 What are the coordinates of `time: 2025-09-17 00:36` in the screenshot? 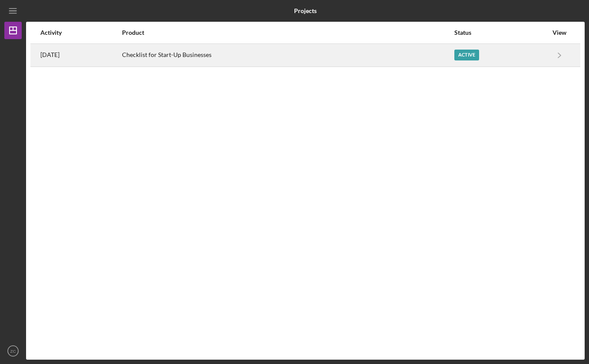 It's located at (50, 55).